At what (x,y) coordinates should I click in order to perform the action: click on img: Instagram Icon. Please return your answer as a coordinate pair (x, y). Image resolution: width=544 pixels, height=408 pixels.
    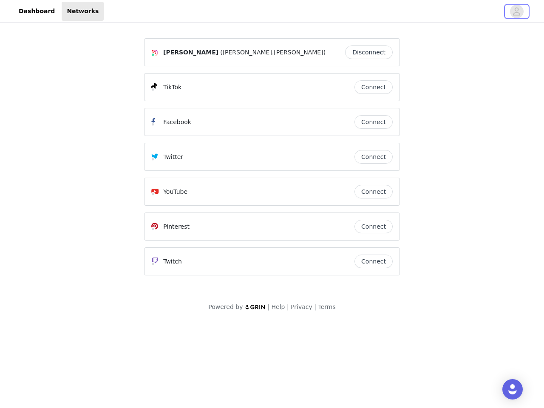
    Looking at the image, I should click on (155, 53).